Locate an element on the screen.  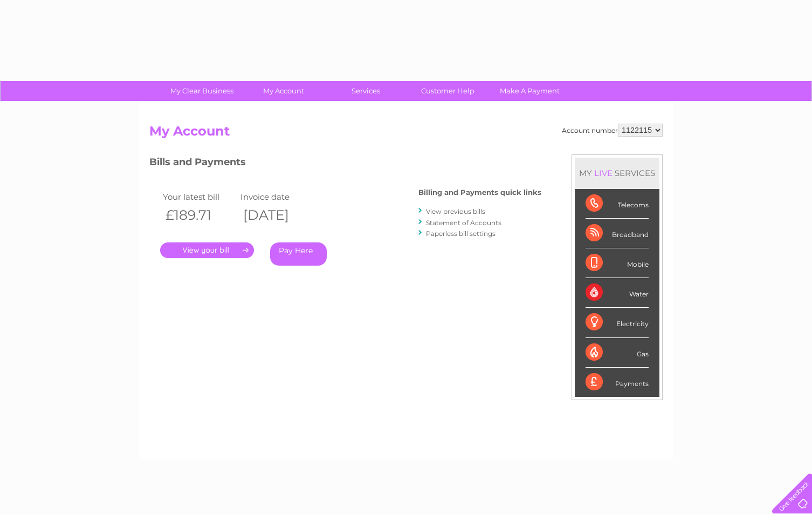
div: Mobile is located at coordinates (617, 263).